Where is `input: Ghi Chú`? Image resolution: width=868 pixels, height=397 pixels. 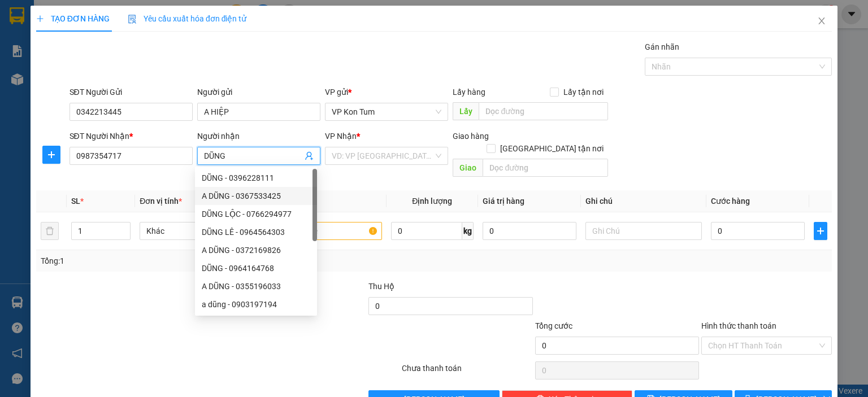
input: Ghi Chú is located at coordinates (643, 231).